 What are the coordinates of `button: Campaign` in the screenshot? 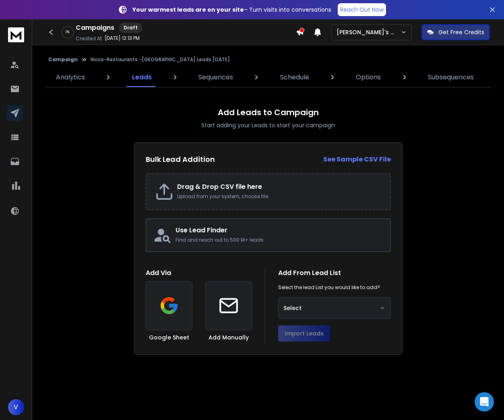 It's located at (63, 59).